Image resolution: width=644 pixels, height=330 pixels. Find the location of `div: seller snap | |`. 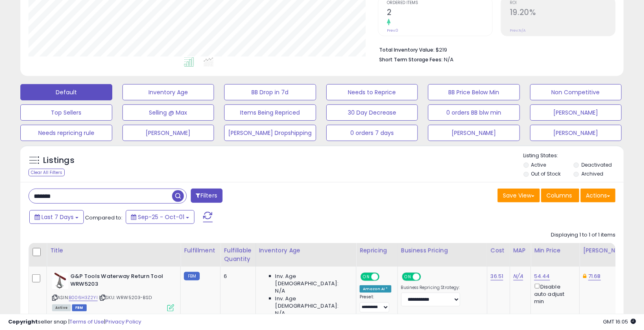

div: seller snap | | is located at coordinates (74, 322).